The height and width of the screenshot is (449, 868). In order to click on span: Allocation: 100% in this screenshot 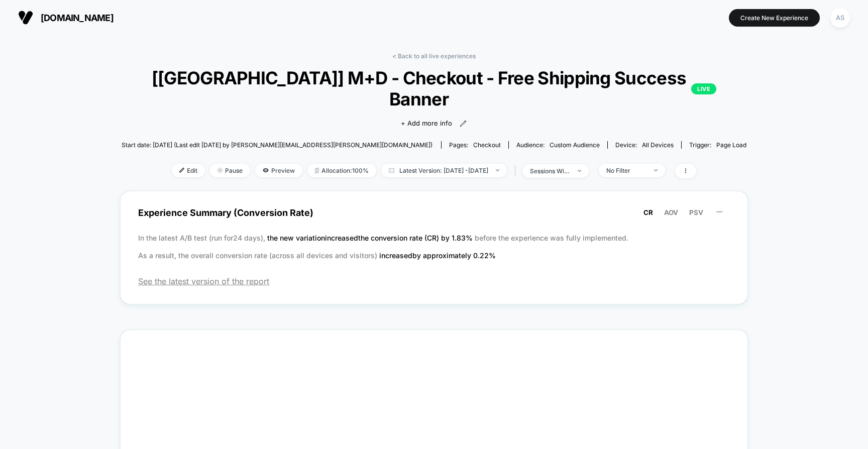, I will do `click(342, 170)`.